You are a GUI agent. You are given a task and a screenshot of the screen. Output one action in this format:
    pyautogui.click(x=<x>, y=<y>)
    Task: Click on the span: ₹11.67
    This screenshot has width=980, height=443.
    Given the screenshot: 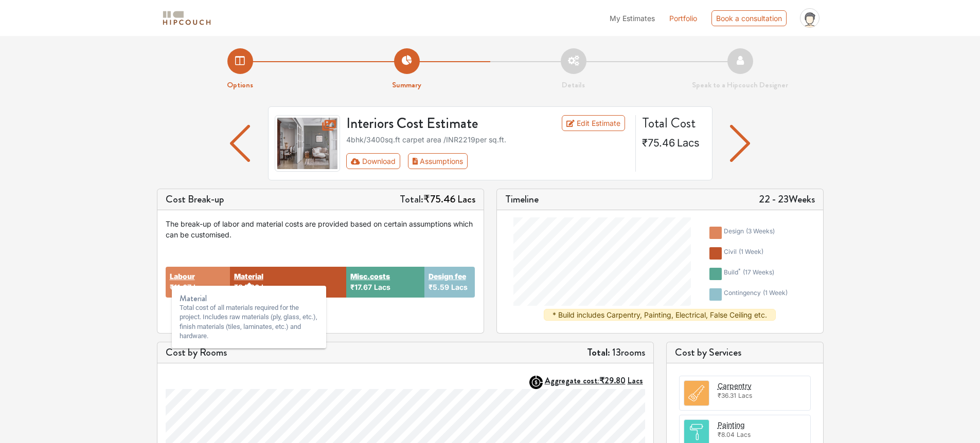 What is the action you would take?
    pyautogui.click(x=181, y=287)
    